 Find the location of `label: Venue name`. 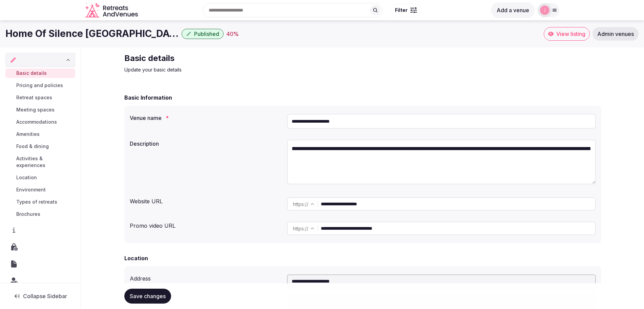

label: Venue name is located at coordinates (206, 118).